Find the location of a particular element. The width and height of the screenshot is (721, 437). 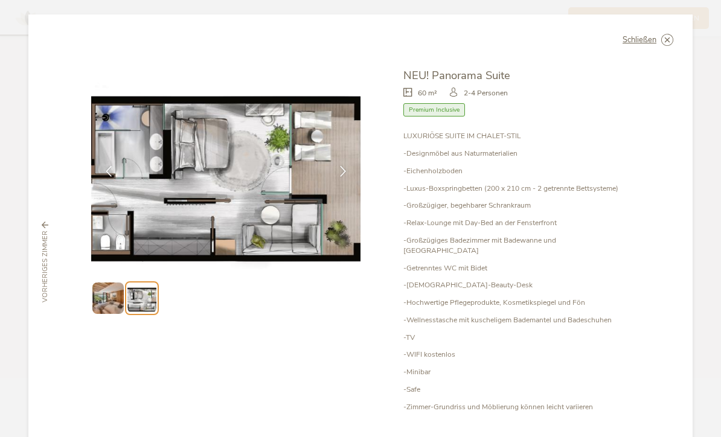

span: Schließen is located at coordinates (639, 40).